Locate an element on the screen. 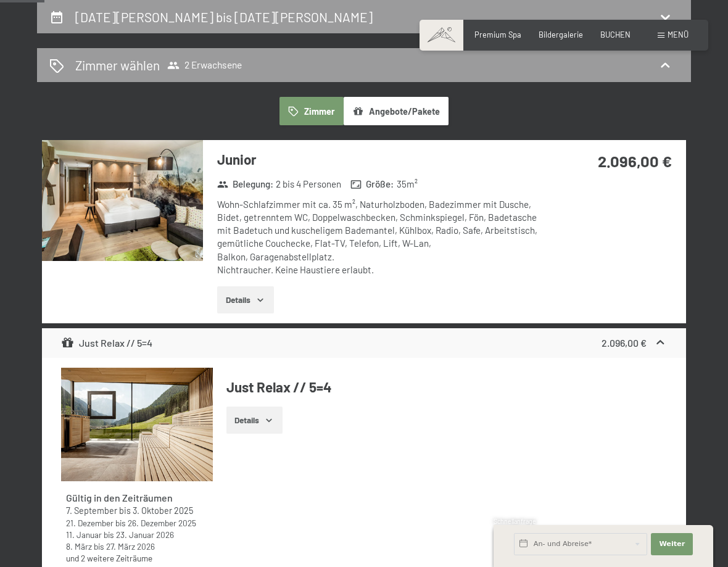 The width and height of the screenshot is (728, 567). span: 35 m² is located at coordinates (407, 184).